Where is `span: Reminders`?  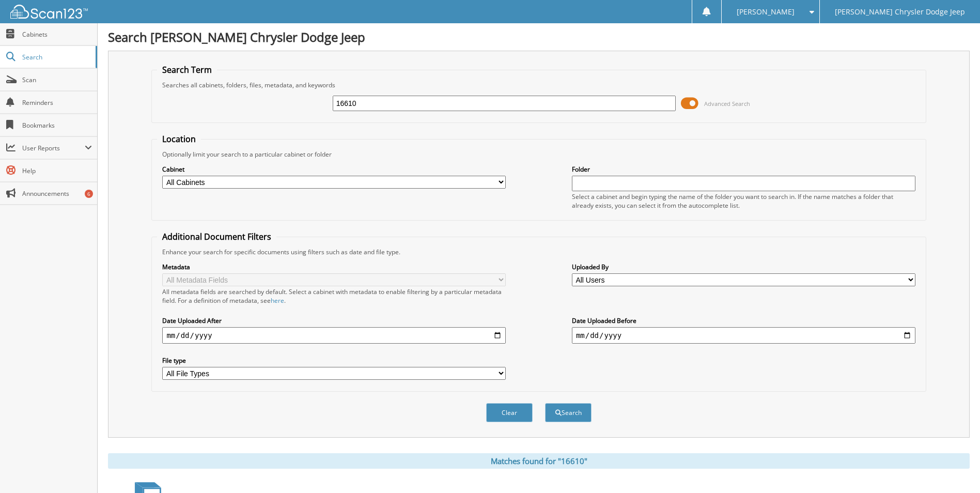
span: Reminders is located at coordinates (57, 103).